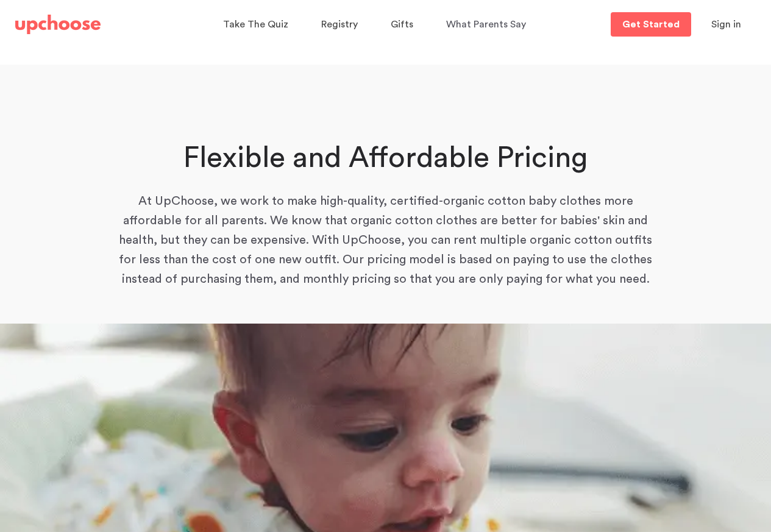 The width and height of the screenshot is (771, 532). I want to click on a: Registry, so click(341, 24).